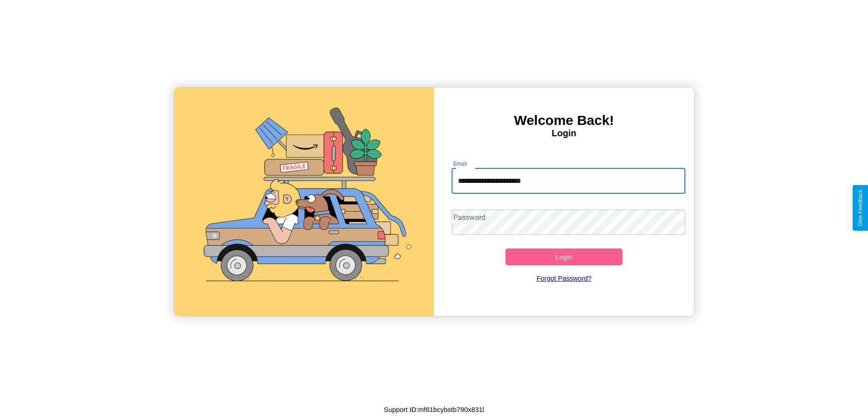 The image size is (868, 416). What do you see at coordinates (564, 256) in the screenshot?
I see `button: Login` at bounding box center [564, 256].